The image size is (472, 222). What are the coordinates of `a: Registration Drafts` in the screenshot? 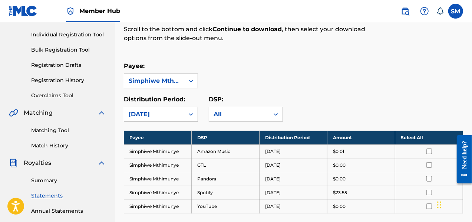 It's located at (69, 65).